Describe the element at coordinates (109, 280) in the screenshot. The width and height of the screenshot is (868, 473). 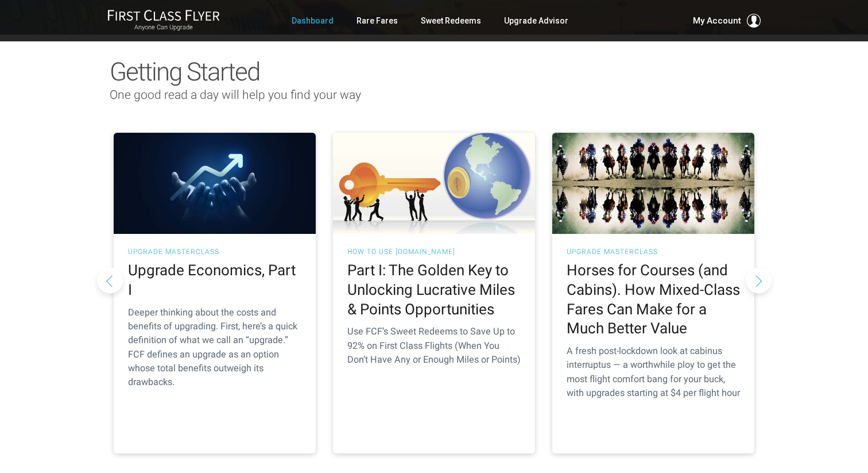
I see `button: Previous slide` at that location.